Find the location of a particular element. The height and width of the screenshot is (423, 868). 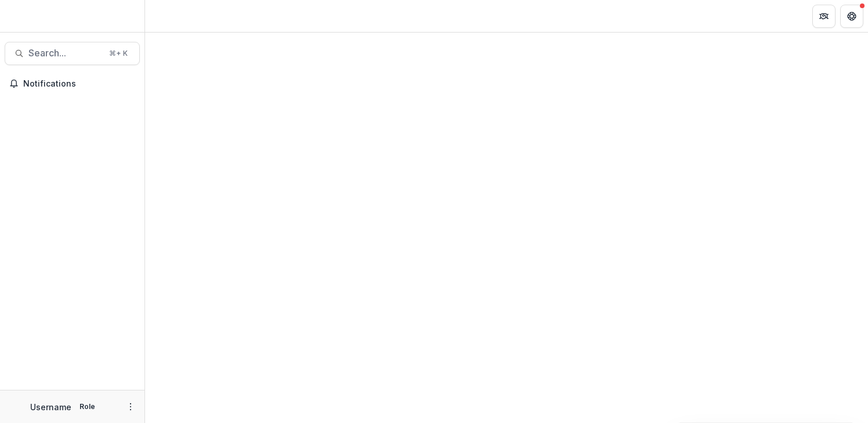

span: Search... is located at coordinates (65, 53).